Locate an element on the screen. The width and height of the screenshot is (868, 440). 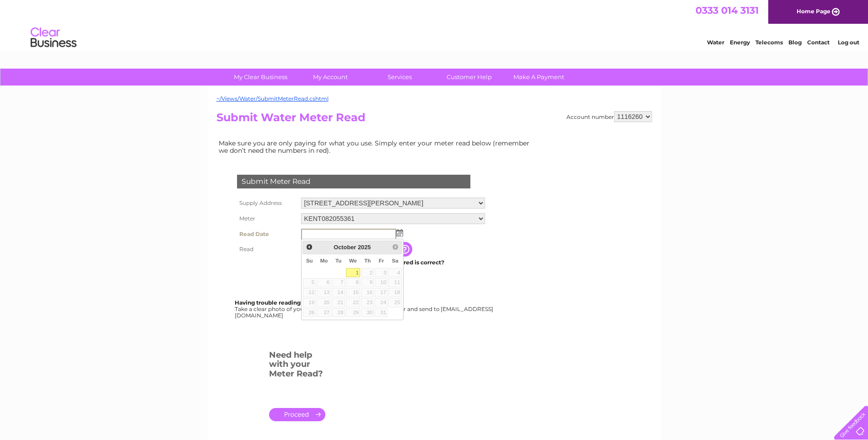
a: Make A Payment is located at coordinates (539, 76).